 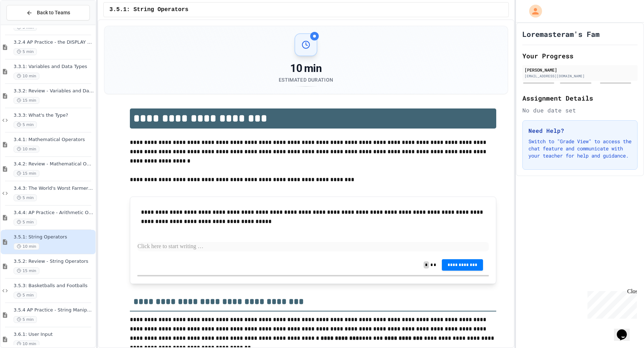 I want to click on div: My Account, so click(x=532, y=11).